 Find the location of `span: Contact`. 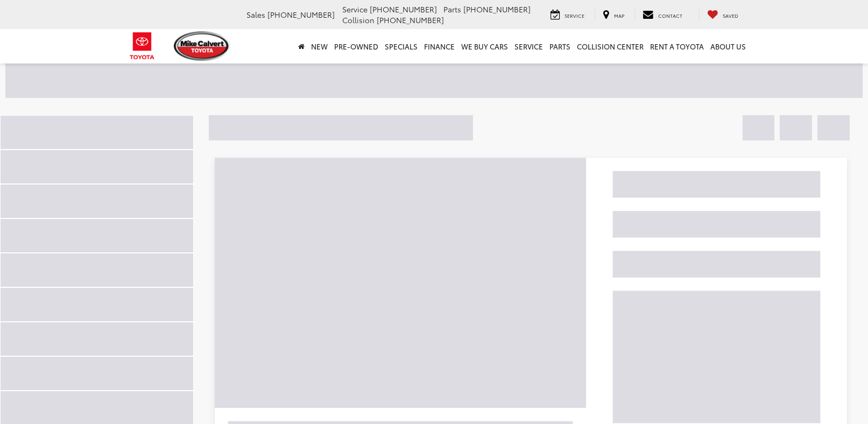

span: Contact is located at coordinates (670, 15).